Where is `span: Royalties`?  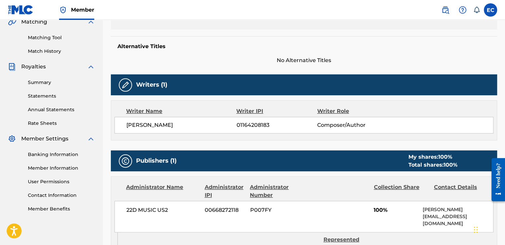 span: Royalties is located at coordinates (33, 67).